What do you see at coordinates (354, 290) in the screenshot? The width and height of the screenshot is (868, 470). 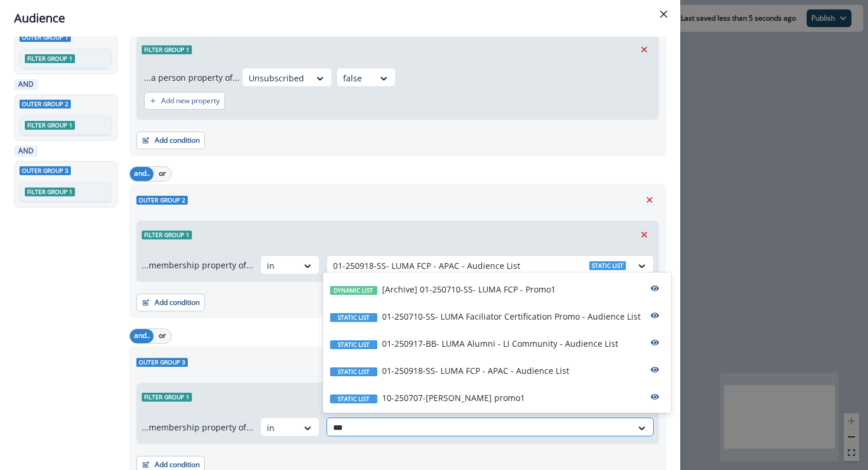 I see `span: Dynamic list` at bounding box center [354, 290].